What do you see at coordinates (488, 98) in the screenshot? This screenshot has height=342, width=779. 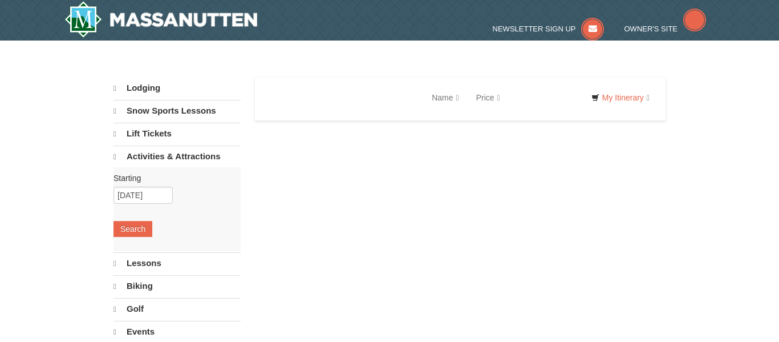 I see `a: Price` at bounding box center [488, 98].